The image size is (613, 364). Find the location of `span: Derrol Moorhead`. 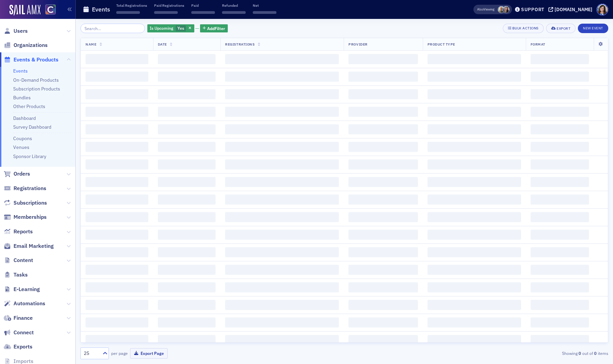

span: Derrol Moorhead is located at coordinates (502, 9).